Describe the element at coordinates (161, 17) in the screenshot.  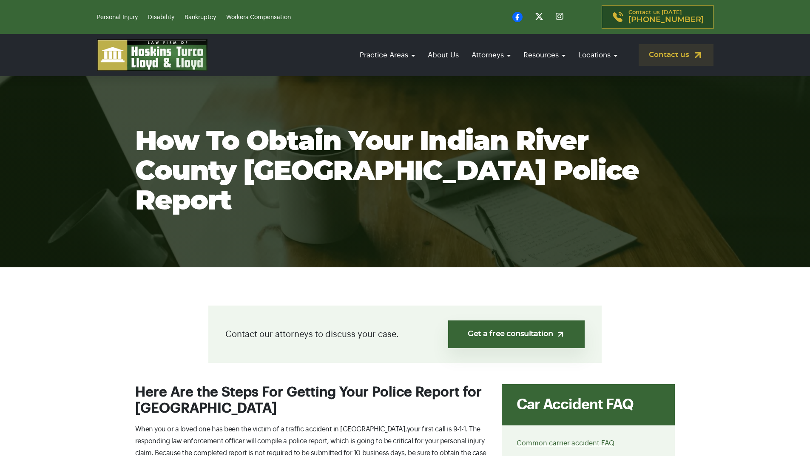
I see `a: Disability` at that location.